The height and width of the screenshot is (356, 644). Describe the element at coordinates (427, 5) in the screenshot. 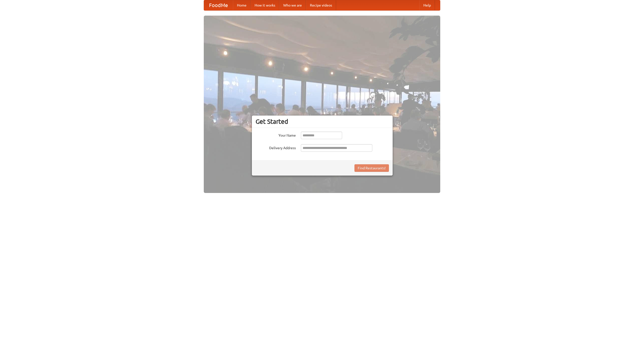

I see `a: Help` at that location.